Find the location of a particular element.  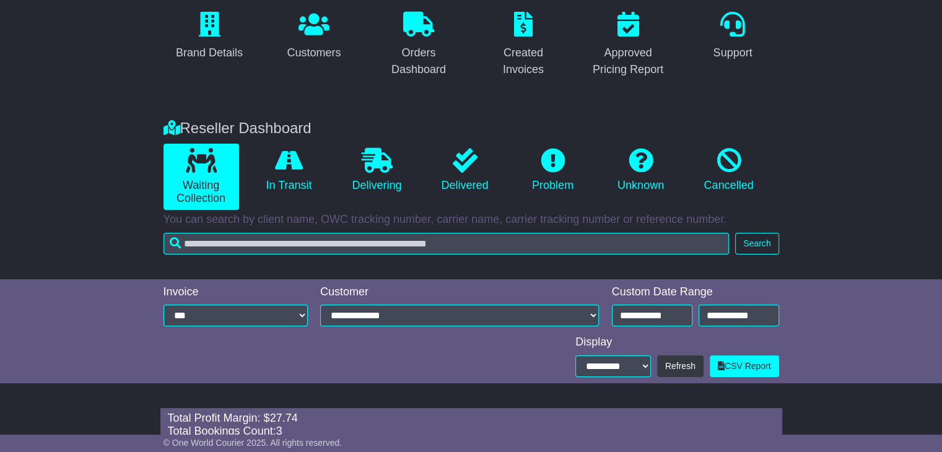

div: Reseller Dashboard is located at coordinates (471, 128).